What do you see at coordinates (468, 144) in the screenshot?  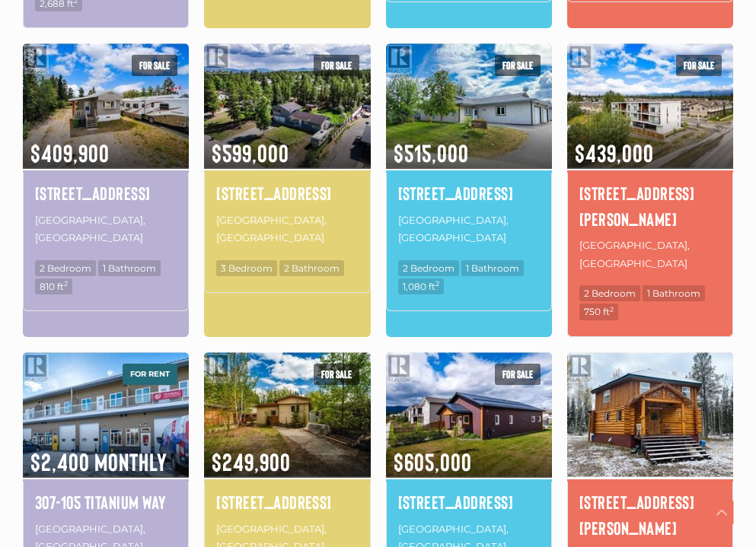 I see `span: $515,000` at bounding box center [468, 144].